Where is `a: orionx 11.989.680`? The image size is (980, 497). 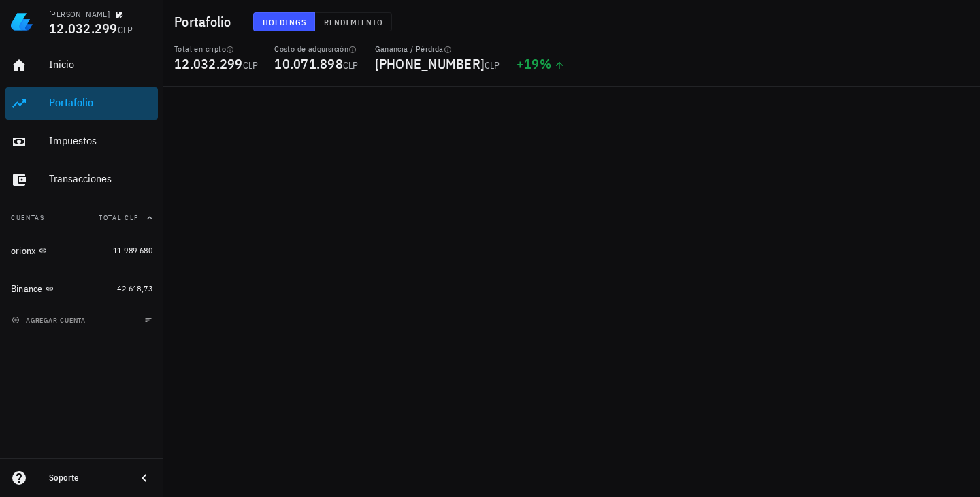
a: orionx 11.989.680 is located at coordinates (82, 251).